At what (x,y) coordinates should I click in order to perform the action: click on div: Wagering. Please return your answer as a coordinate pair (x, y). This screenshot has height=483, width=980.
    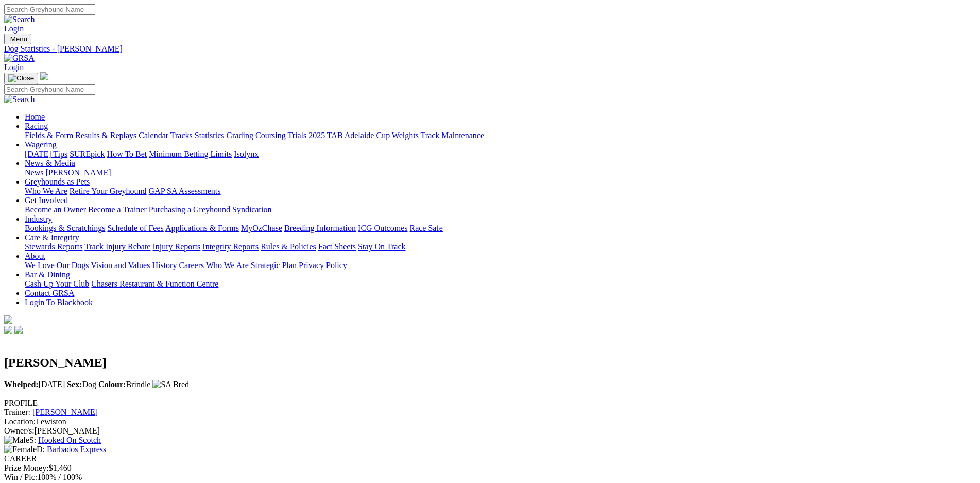
    Looking at the image, I should click on (500, 154).